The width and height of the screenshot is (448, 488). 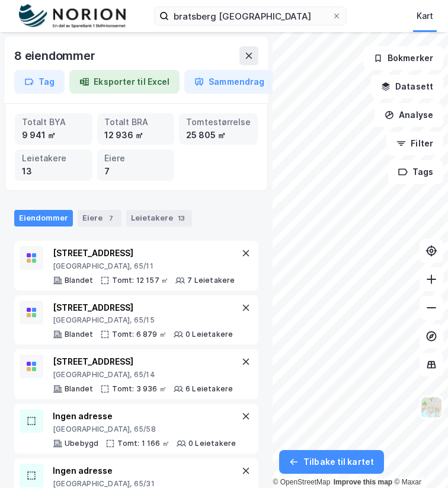 What do you see at coordinates (140, 281) in the screenshot?
I see `div: Tomt: 12 157 ㎡` at bounding box center [140, 281].